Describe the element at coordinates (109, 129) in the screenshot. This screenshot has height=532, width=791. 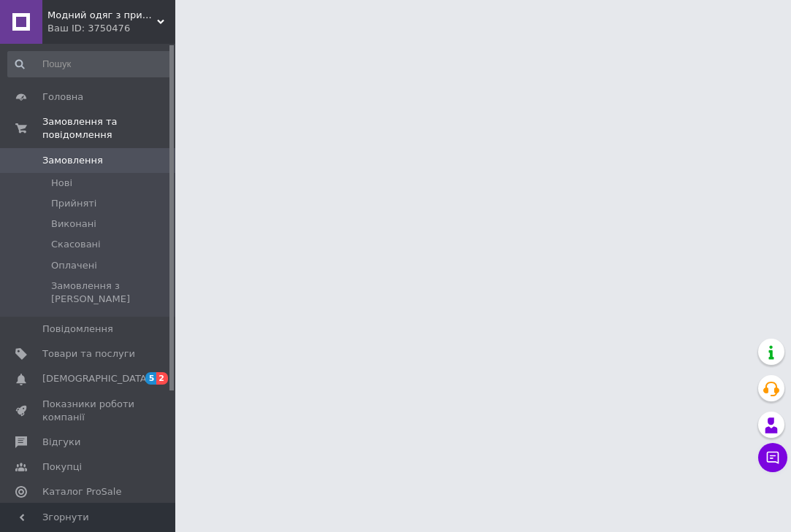
I see `span: Замовлення та повідомлення` at that location.